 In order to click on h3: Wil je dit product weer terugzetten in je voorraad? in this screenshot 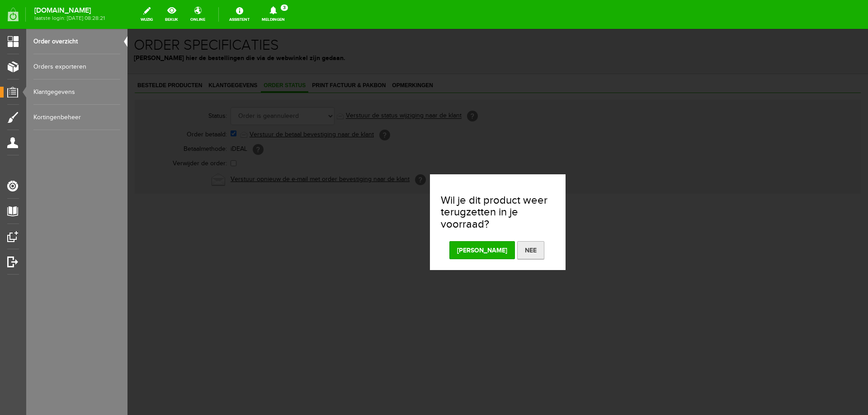, I will do `click(370, 183)`.